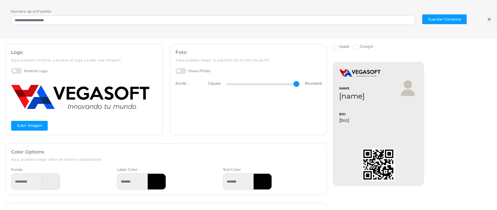  Describe the element at coordinates (232, 170) in the screenshot. I see `label: Text Color` at that location.